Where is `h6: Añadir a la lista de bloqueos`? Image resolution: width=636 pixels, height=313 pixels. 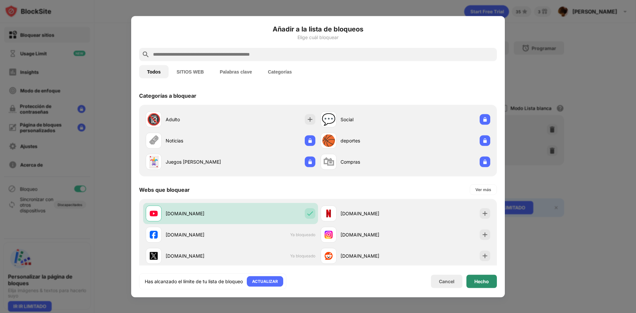 h6: Añadir a la lista de bloqueos is located at coordinates (318, 29).